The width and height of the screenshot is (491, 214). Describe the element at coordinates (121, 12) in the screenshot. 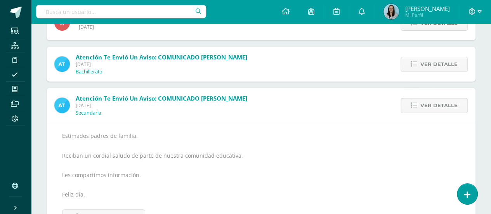

I see `input: Busca un usuario...` at that location.